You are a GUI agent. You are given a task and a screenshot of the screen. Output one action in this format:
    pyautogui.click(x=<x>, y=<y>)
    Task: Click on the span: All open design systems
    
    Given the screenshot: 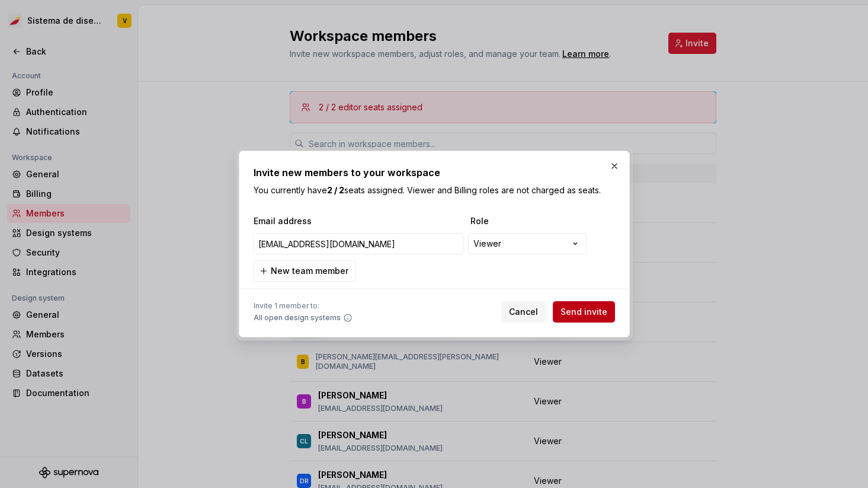 What is the action you would take?
    pyautogui.click(x=297, y=317)
    